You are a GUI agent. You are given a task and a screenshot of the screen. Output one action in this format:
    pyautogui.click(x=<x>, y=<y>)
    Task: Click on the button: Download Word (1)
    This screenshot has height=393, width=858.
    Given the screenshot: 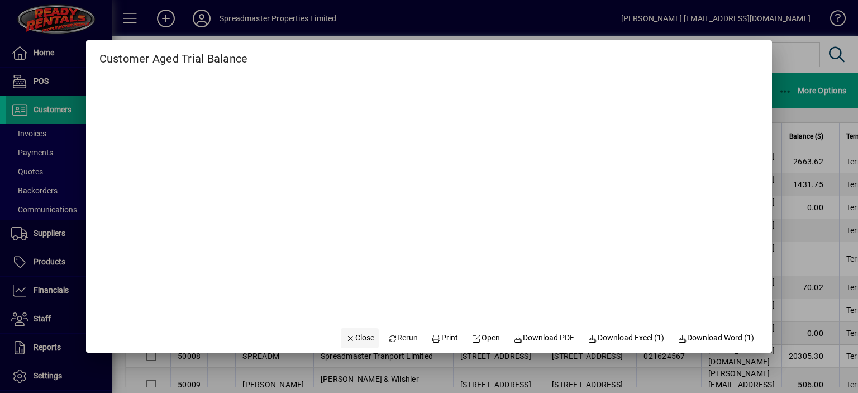 What is the action you would take?
    pyautogui.click(x=716, y=338)
    